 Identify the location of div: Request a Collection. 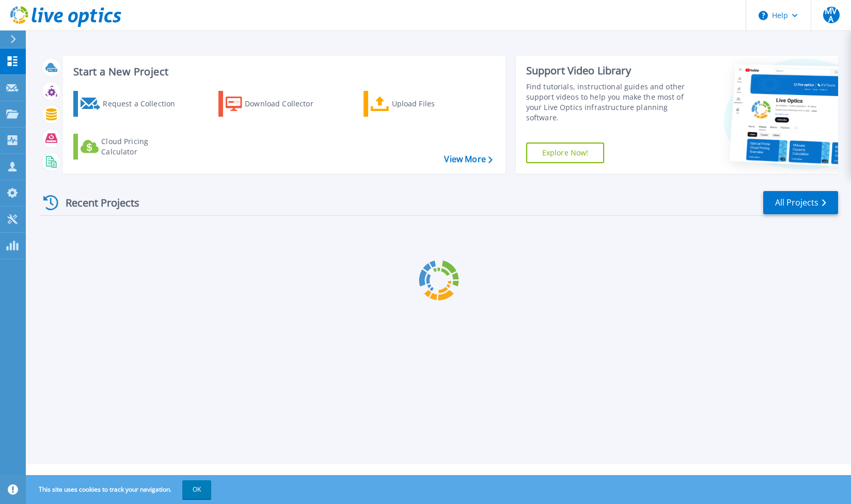
(144, 104).